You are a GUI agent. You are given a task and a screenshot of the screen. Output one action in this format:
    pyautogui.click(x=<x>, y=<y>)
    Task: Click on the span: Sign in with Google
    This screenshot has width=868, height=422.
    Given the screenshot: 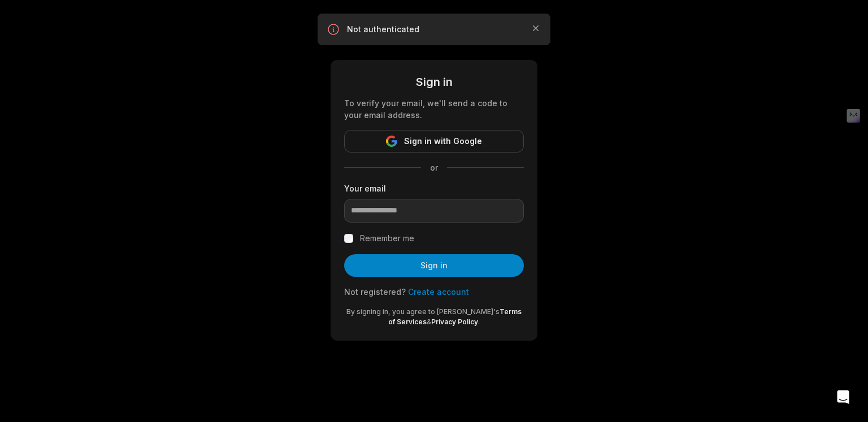 What is the action you would take?
    pyautogui.click(x=443, y=142)
    